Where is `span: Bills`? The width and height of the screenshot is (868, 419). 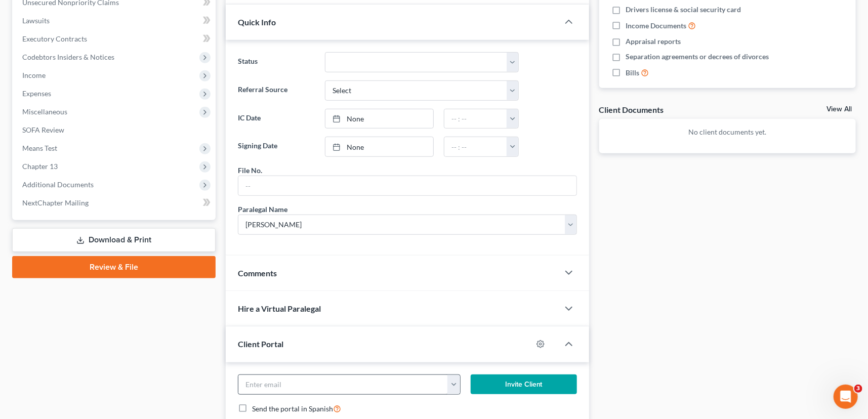 span: Bills is located at coordinates (632, 73).